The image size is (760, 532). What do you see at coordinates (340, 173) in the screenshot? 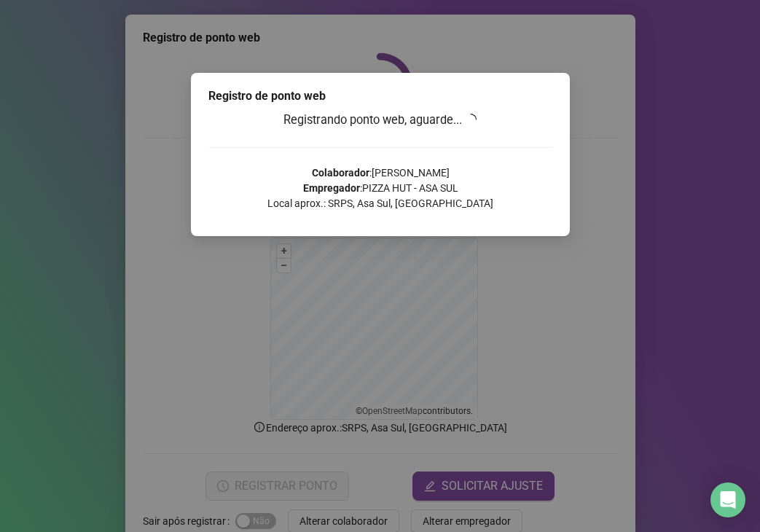
I see `strong: Colaborador` at bounding box center [340, 173].